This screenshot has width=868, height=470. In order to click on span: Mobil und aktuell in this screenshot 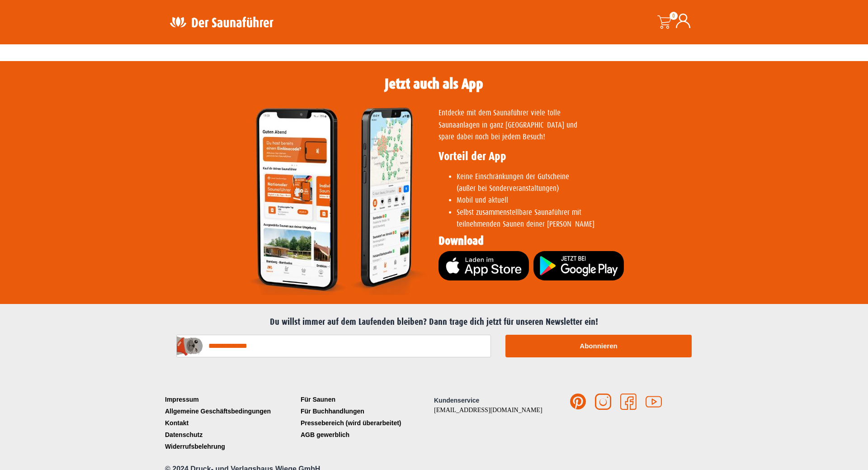, I will do `click(483, 200)`.